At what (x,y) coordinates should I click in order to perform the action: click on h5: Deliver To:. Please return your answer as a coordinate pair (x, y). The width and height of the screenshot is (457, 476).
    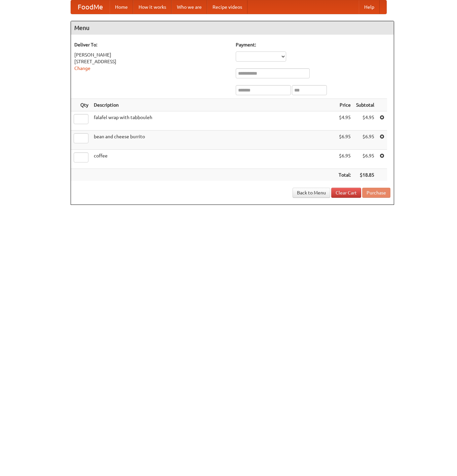
    Looking at the image, I should click on (152, 45).